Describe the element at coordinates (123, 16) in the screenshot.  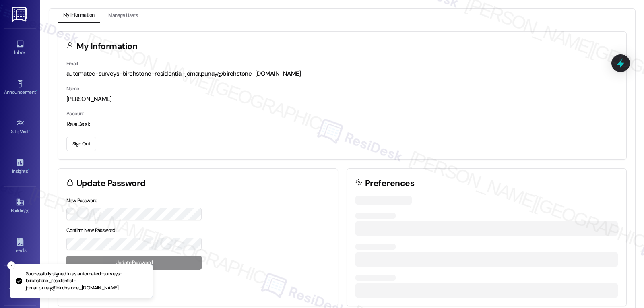
I see `button: Manage Users` at that location.